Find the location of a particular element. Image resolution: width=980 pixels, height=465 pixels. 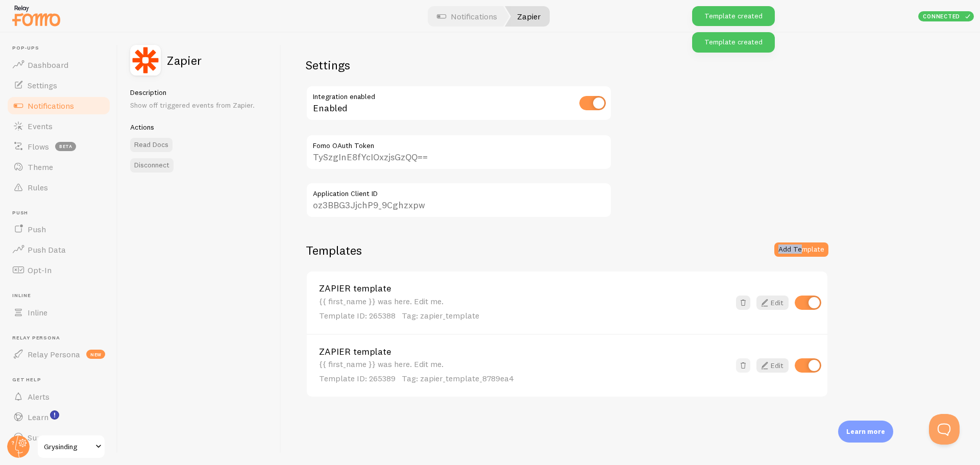

a: Read Docs is located at coordinates (151, 145).